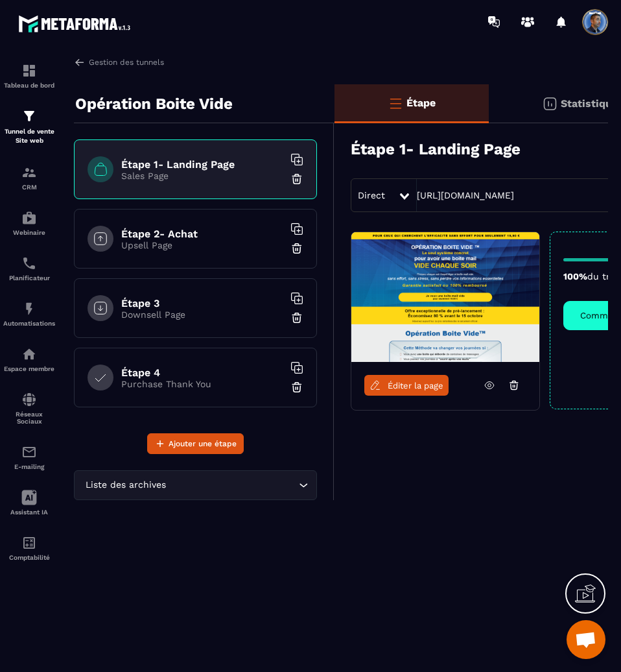  Describe the element at coordinates (76, 24) in the screenshot. I see `img: logo` at that location.